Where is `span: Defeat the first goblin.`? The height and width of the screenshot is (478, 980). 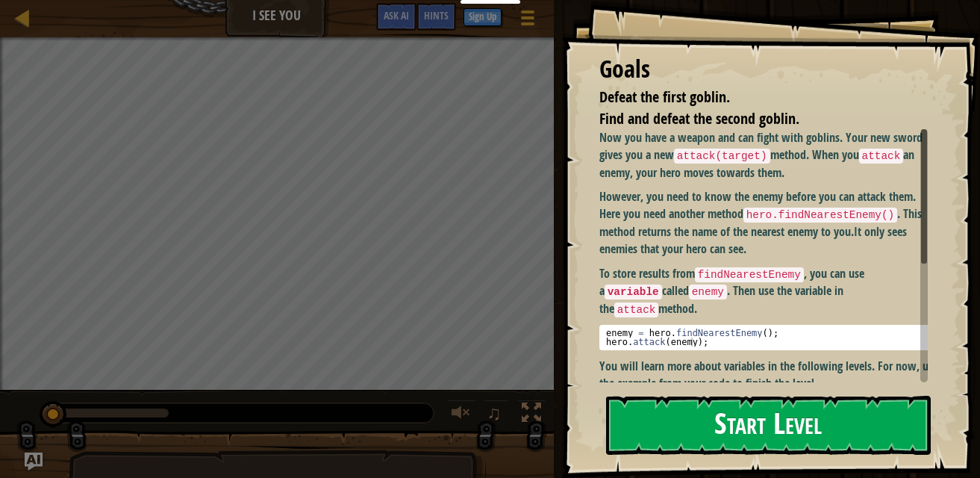
span: Defeat the first goblin. is located at coordinates (665, 96).